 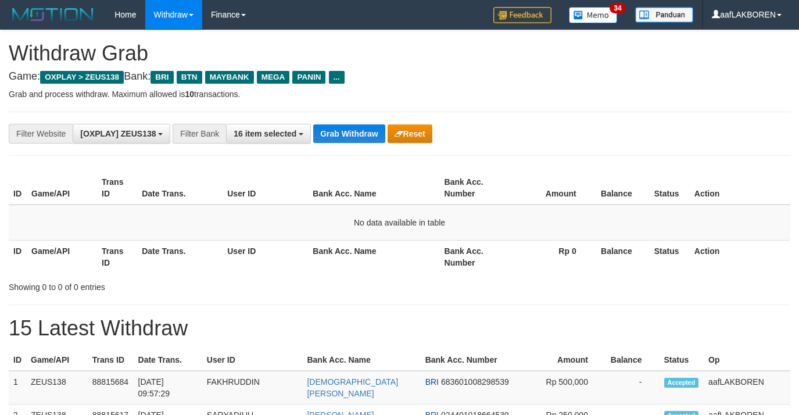 I want to click on td: Rp 500,000, so click(x=568, y=387).